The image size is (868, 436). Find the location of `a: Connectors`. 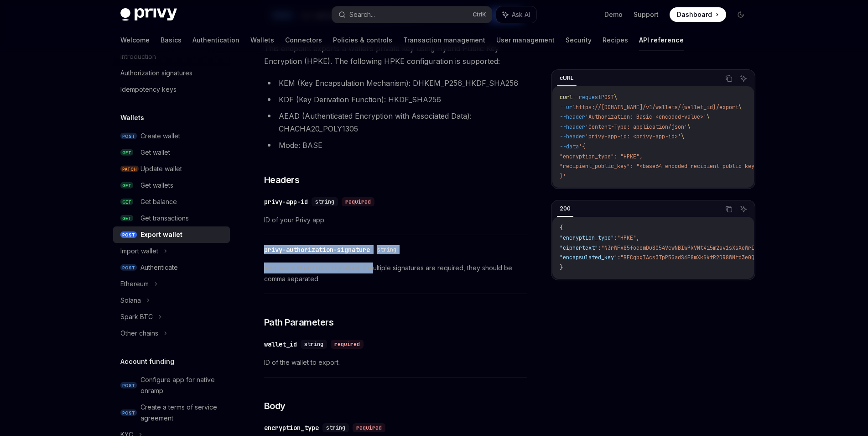

a: Connectors is located at coordinates (304, 40).